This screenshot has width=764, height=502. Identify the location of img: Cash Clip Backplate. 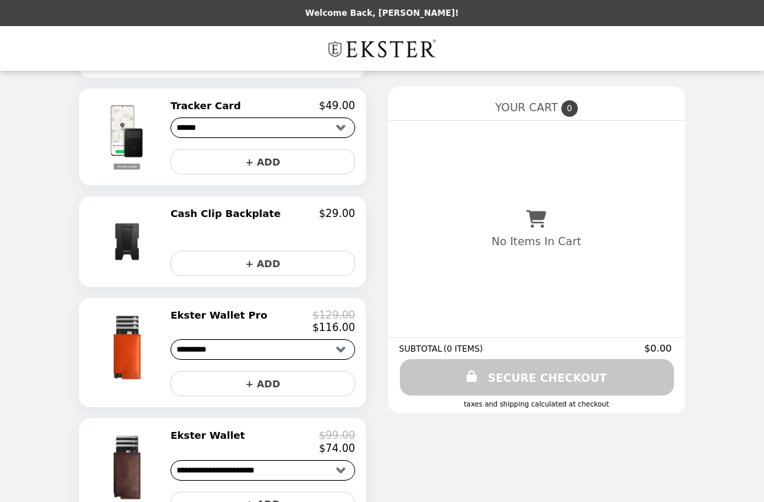
(129, 242).